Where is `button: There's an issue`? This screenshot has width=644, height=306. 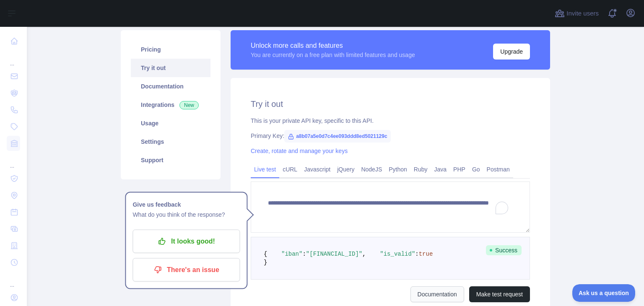
button: There's an issue is located at coordinates (186, 270).